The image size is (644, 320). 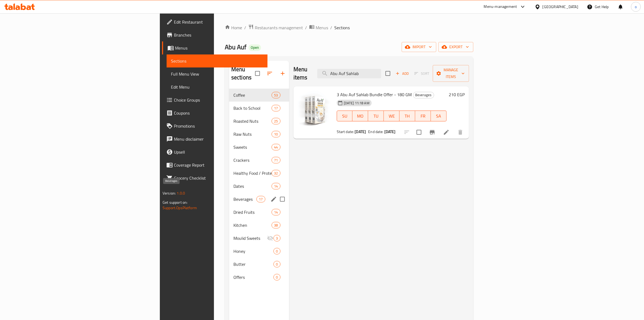 I want to click on img: 3 Abu Auf Sahlab Bundle Offer - 180 GM, so click(x=315, y=108).